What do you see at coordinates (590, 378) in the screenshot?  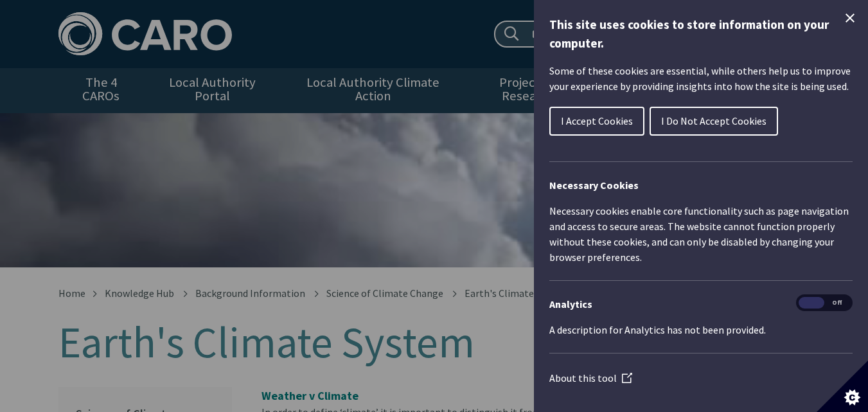 I see `a: About this tool` at bounding box center [590, 378].